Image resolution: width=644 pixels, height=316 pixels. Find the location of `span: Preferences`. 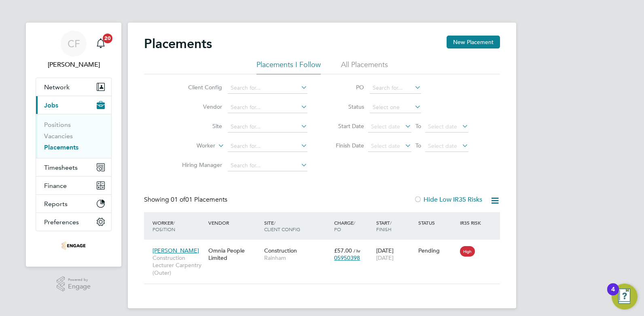

span: Preferences is located at coordinates (62, 222).